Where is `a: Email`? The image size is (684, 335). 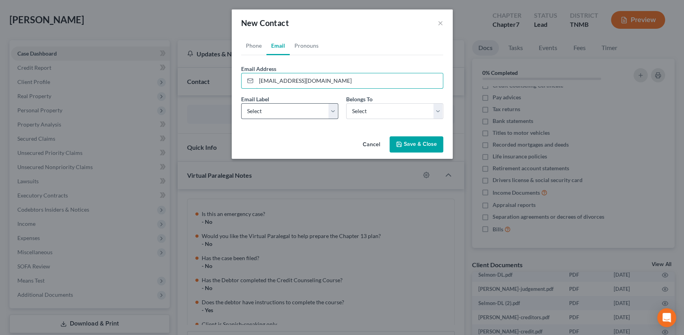 a: Email is located at coordinates (278, 46).